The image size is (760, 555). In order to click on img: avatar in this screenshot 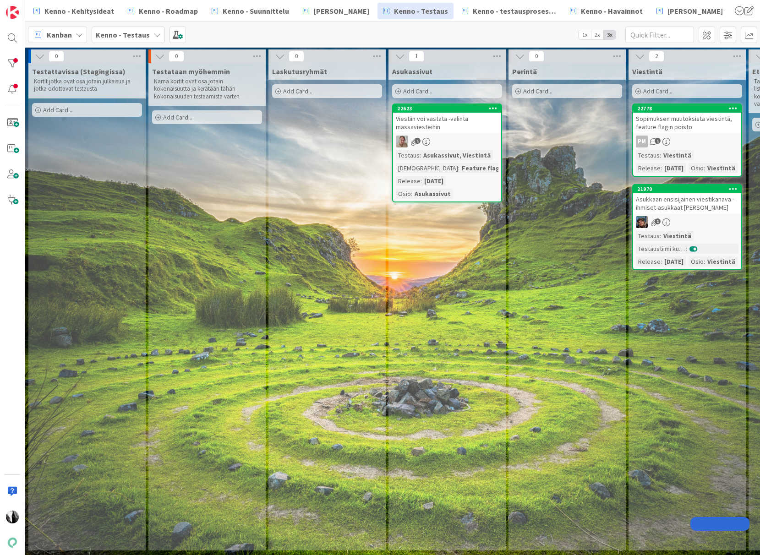, I will do `click(12, 543)`.